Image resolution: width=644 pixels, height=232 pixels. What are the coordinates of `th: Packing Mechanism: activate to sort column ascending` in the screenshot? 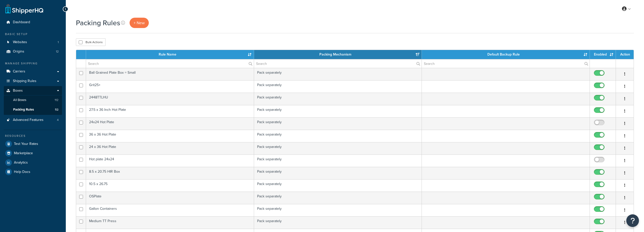 It's located at (338, 55).